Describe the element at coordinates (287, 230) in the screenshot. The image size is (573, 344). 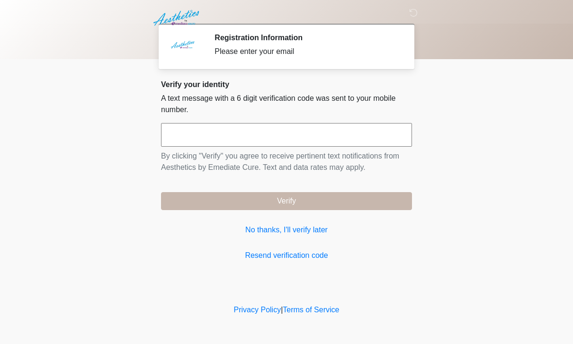
I see `a: No thanks, I'll verify later` at that location.